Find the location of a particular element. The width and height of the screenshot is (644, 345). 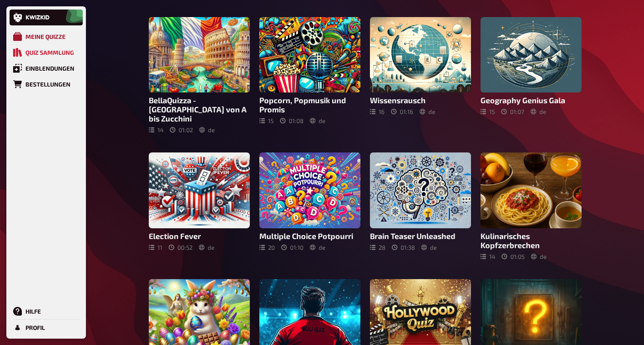

a: Meine Quizze is located at coordinates (46, 37).